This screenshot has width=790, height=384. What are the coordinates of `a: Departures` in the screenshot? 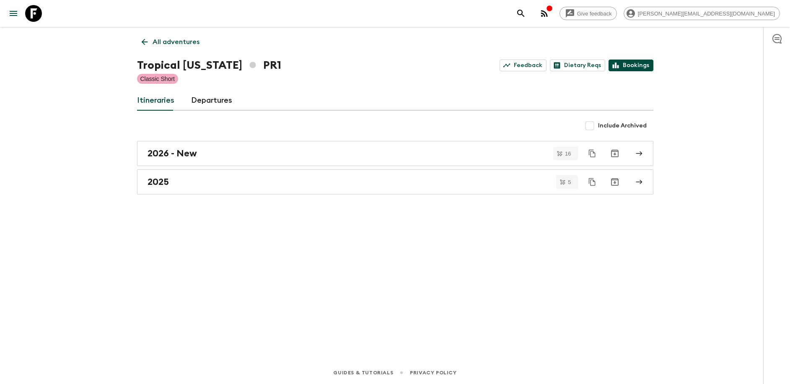 It's located at (212, 101).